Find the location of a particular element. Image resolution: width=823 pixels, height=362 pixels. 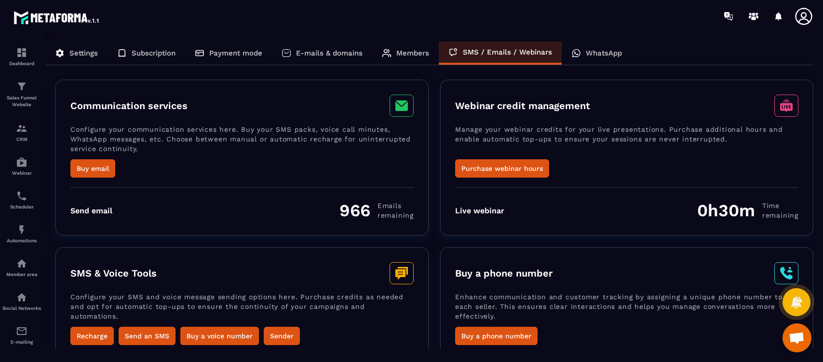

button: Purchase webinar hours is located at coordinates (502, 168).